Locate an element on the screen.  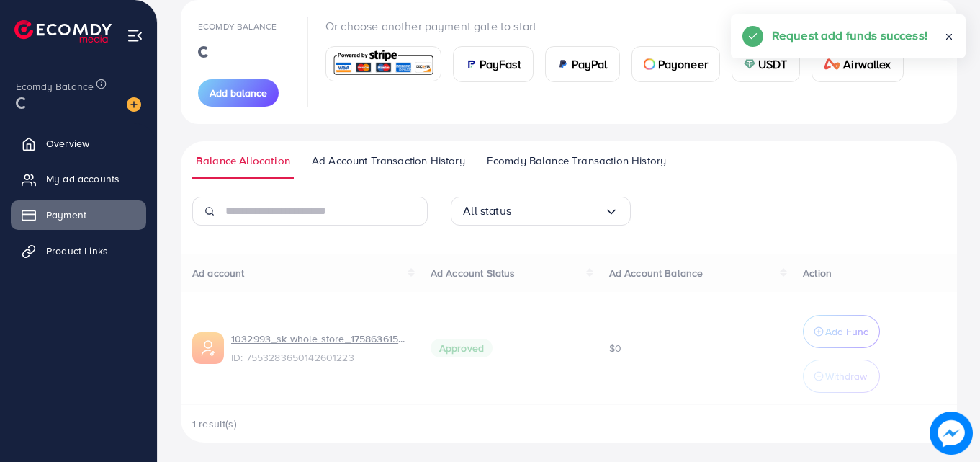
span: Payment is located at coordinates (66, 215).